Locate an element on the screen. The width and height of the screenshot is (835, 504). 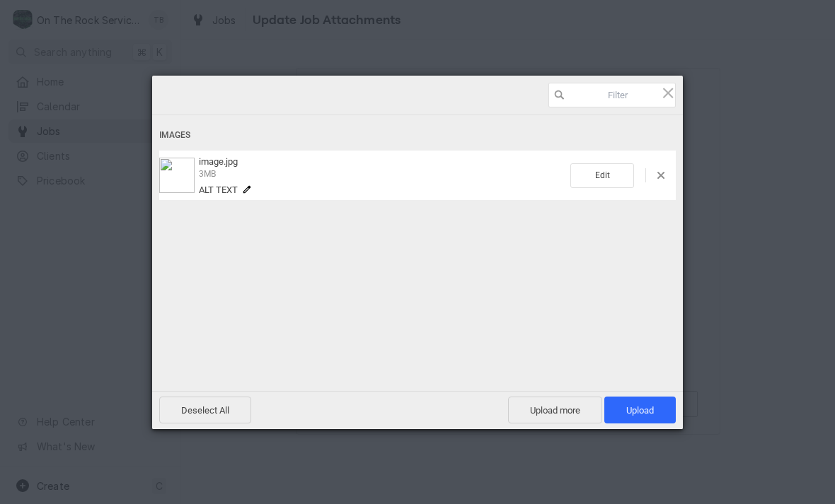
input: Filter is located at coordinates (612, 94).